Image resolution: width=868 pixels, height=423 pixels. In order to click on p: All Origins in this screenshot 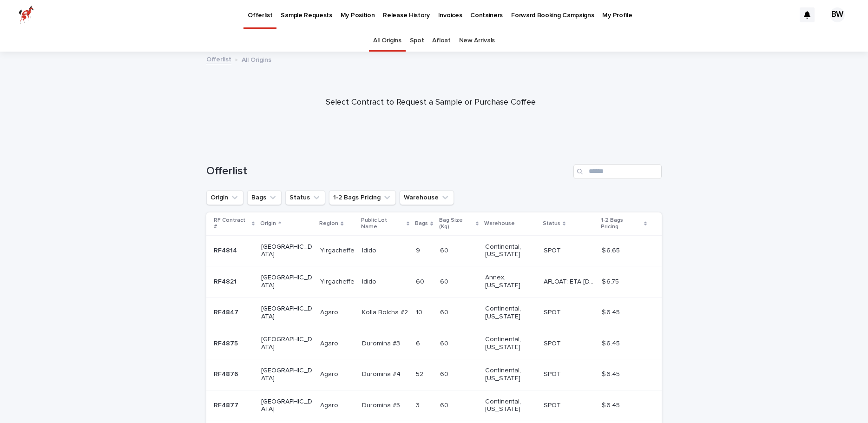, I will do `click(256, 59)`.